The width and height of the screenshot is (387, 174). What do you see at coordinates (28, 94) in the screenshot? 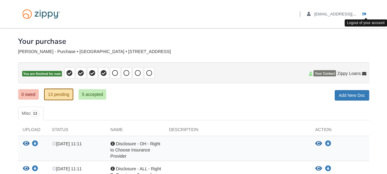
I see `a: 0 owed` at bounding box center [28, 94].